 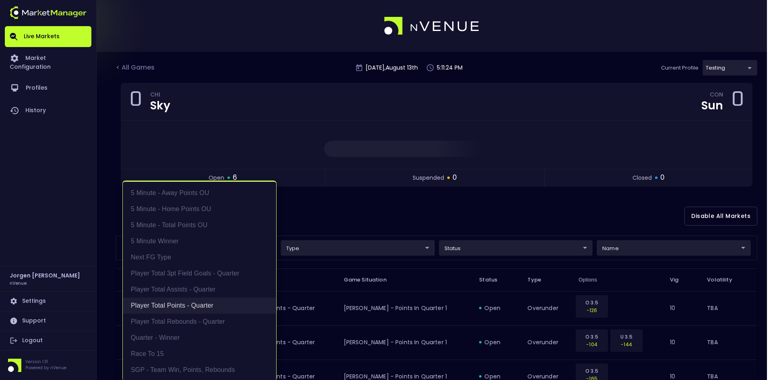 What do you see at coordinates (199, 274) in the screenshot?
I see `li: Player Total 3pt Field Goals - Quarter` at bounding box center [199, 274].